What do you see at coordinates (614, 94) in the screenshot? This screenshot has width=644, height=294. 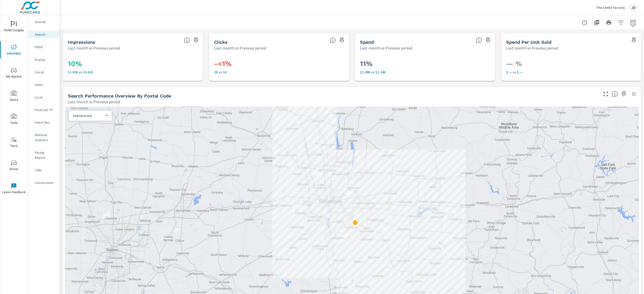 I see `span: Understand Search performance data by postal code. Individual postal codes can be selected and ex...` at bounding box center [614, 94].